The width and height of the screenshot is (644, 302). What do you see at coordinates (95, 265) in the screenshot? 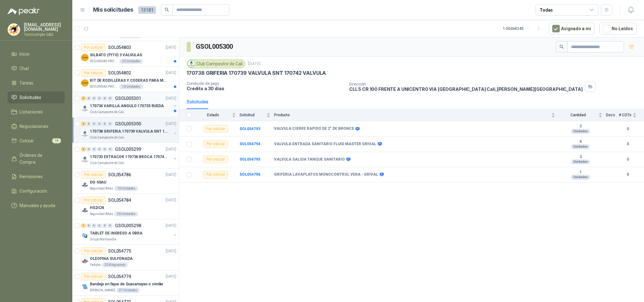
I see `p: Patojito` at bounding box center [95, 265].